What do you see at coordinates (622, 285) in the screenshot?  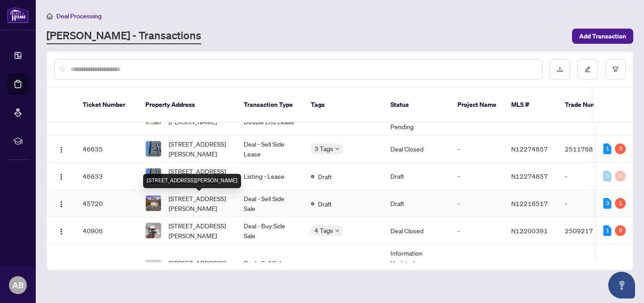 I see `button: Open asap` at bounding box center [622, 285].